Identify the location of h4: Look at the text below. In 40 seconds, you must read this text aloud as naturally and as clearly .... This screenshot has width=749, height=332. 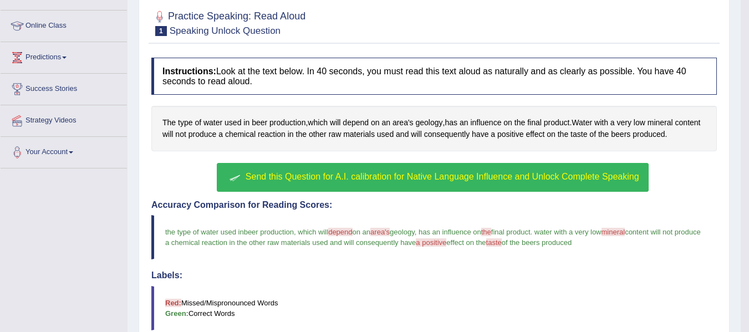
(434, 76).